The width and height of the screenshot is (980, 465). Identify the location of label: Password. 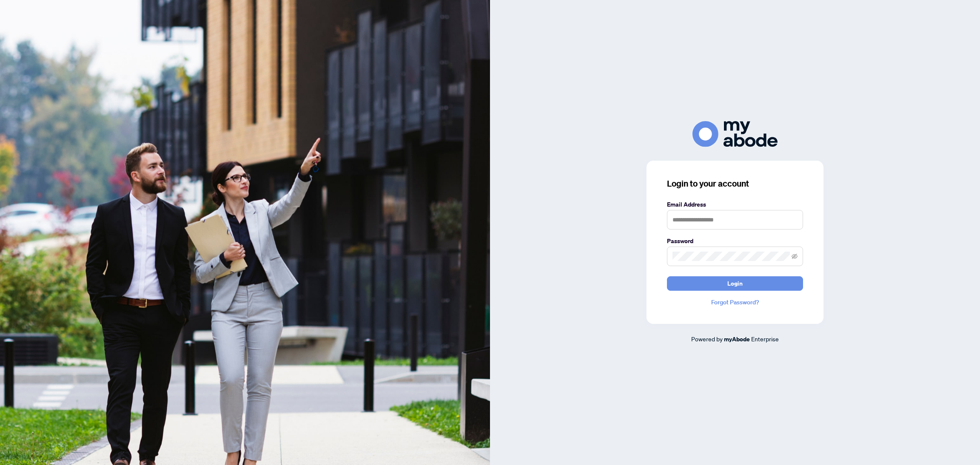
(735, 241).